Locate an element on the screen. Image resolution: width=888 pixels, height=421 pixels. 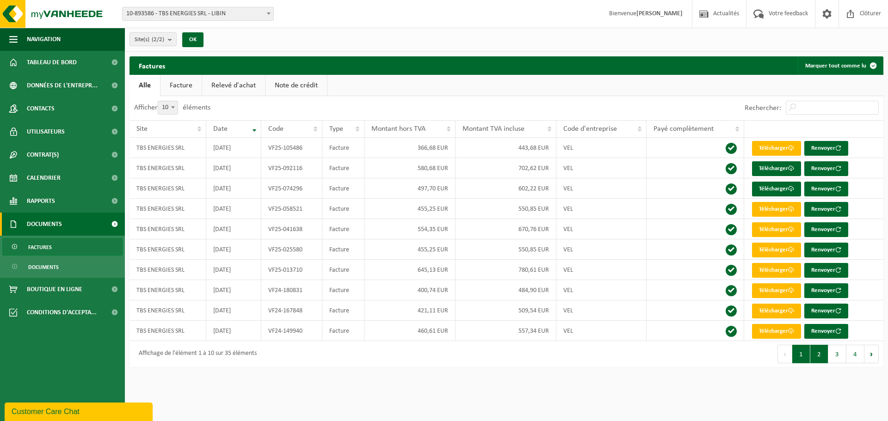
td: 366,68 EUR is located at coordinates (410, 148).